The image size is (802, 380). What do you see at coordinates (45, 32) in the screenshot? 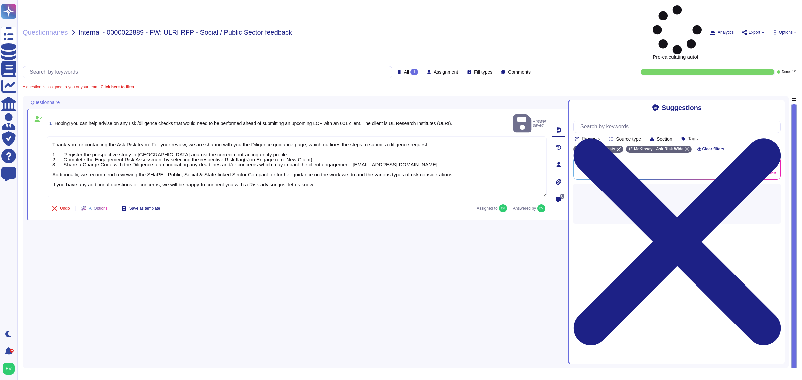
I see `span: Questionnaires` at bounding box center [45, 32].